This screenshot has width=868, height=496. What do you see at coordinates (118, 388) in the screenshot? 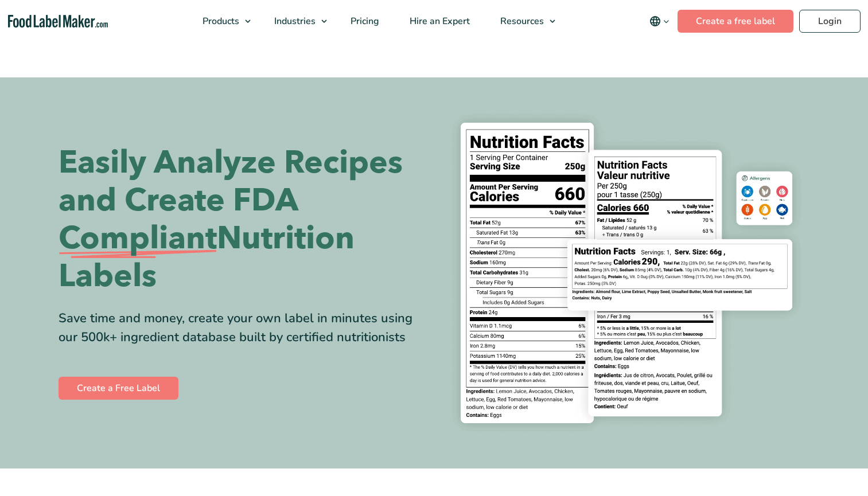
I see `a: Create a Free Label` at bounding box center [118, 388].